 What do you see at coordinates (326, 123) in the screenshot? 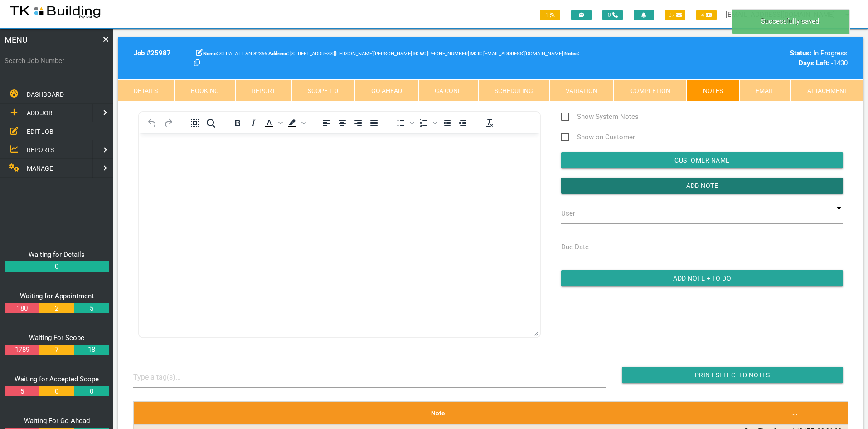
I see `button: Align left` at bounding box center [326, 123].